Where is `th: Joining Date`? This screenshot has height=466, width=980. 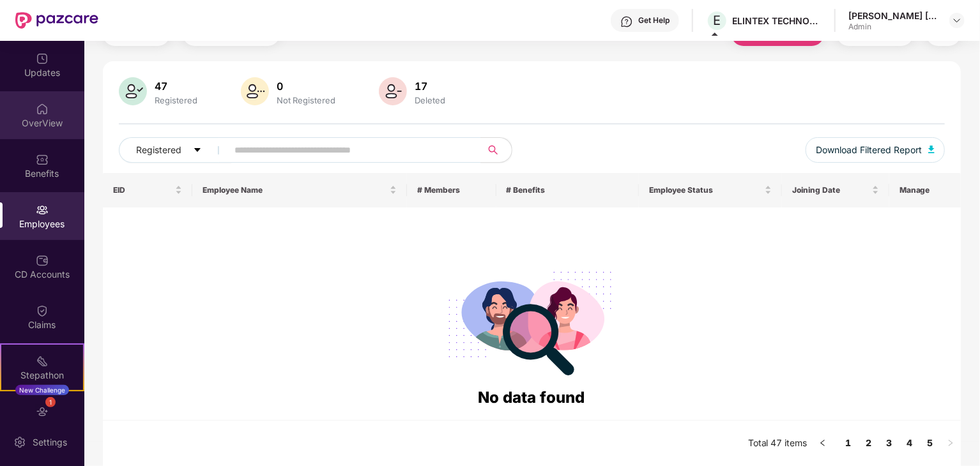
th: Joining Date is located at coordinates (836, 190).